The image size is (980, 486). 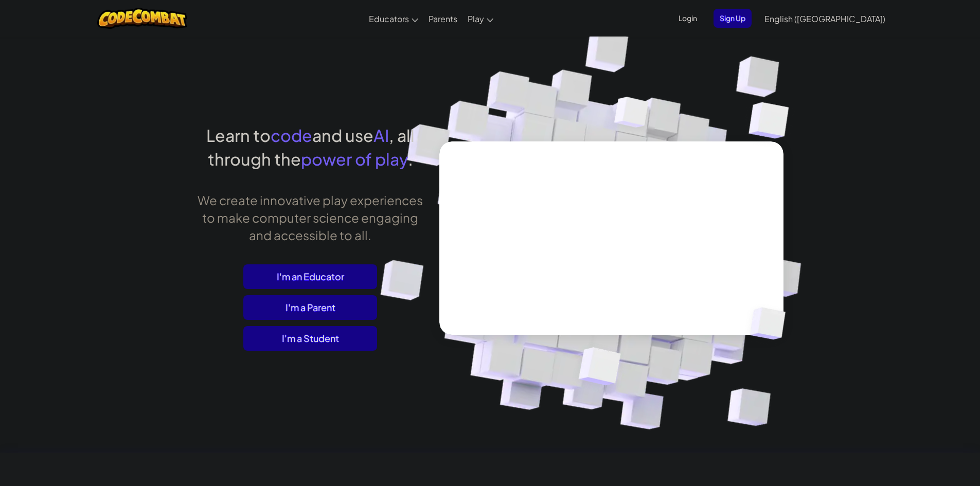 I want to click on a: Educators, so click(x=394, y=19).